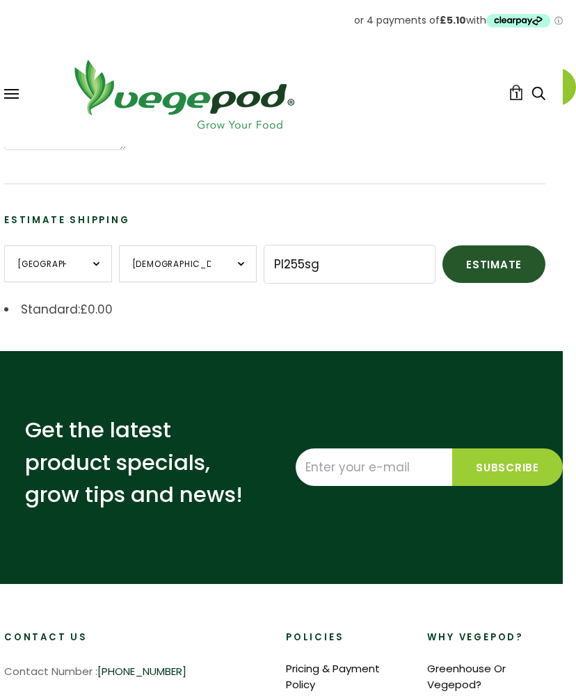 The image size is (576, 698). Describe the element at coordinates (516, 93) in the screenshot. I see `a: 1` at that location.